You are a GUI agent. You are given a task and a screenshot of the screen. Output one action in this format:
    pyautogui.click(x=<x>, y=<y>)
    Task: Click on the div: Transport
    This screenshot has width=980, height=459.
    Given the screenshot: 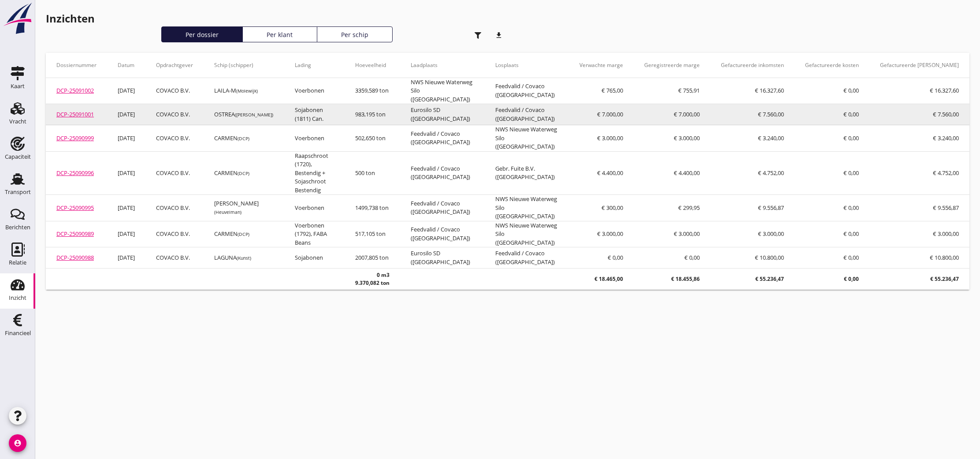 What is the action you would take?
    pyautogui.click(x=18, y=192)
    